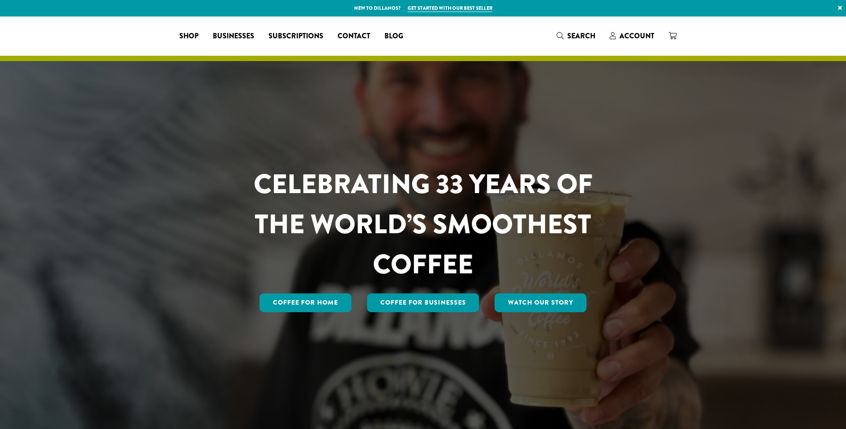  Describe the element at coordinates (189, 36) in the screenshot. I see `span: Shop` at that location.